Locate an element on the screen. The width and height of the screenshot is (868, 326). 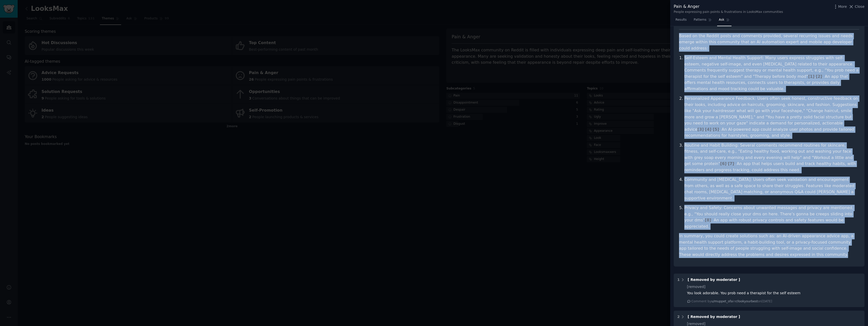
span: u/muppet_ofa is located at coordinates (722, 301).